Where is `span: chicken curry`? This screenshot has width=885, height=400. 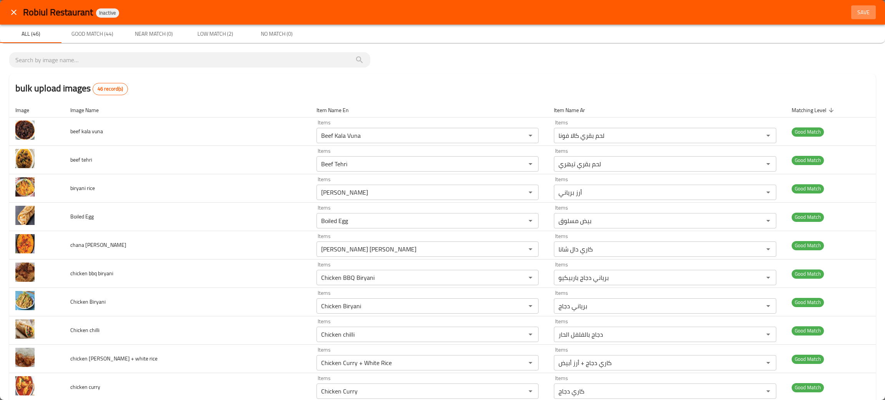 span: chicken curry is located at coordinates (85, 387).